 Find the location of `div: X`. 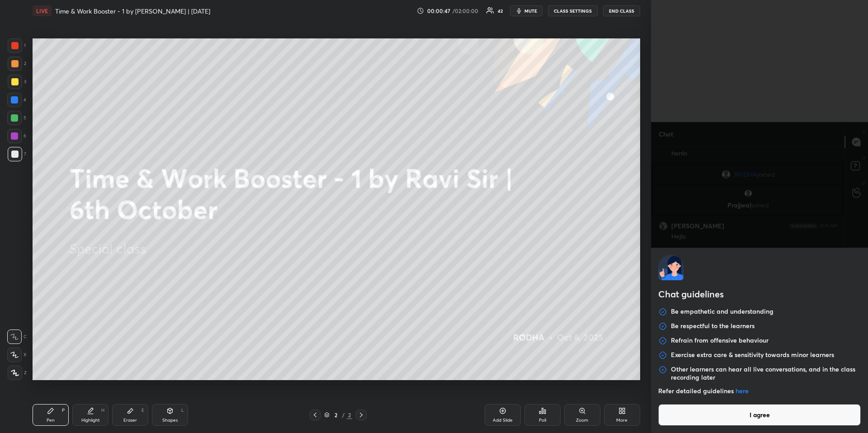

div: X is located at coordinates (16, 354).